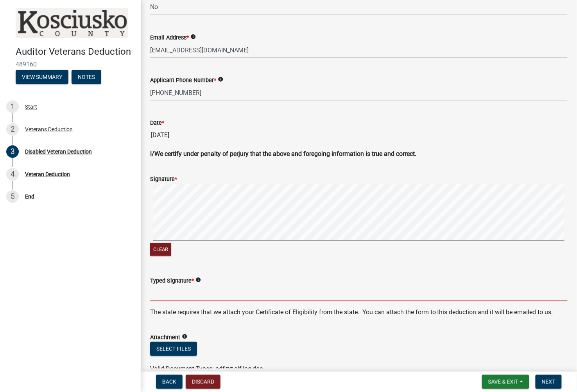 This screenshot has width=577, height=392. I want to click on label: Attachment, so click(165, 338).